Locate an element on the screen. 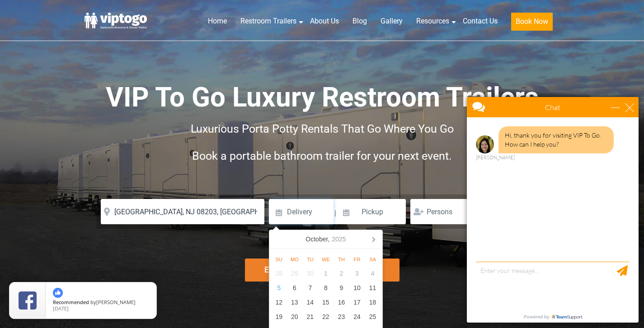  div: 1 is located at coordinates (325, 273).